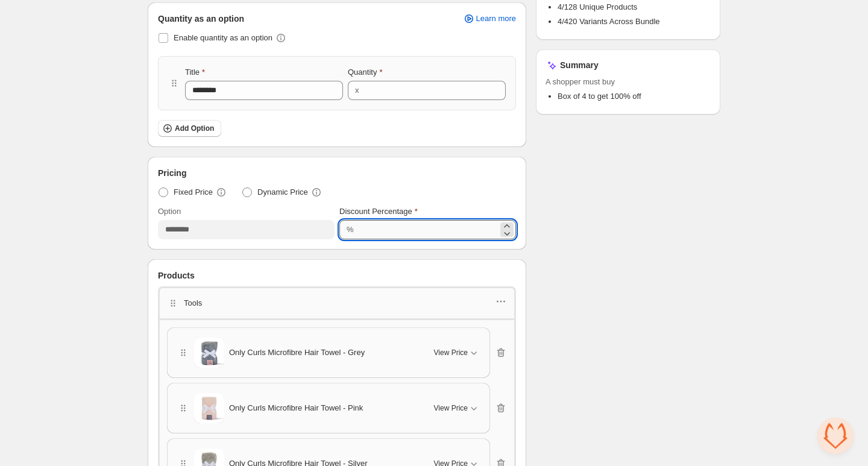  I want to click on span: Learn more, so click(496, 19).